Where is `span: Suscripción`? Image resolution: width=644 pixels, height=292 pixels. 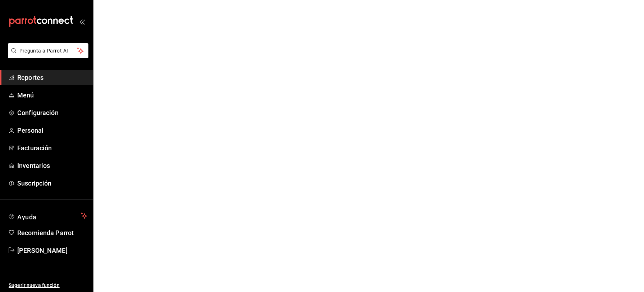 span: Suscripción is located at coordinates (52, 183).